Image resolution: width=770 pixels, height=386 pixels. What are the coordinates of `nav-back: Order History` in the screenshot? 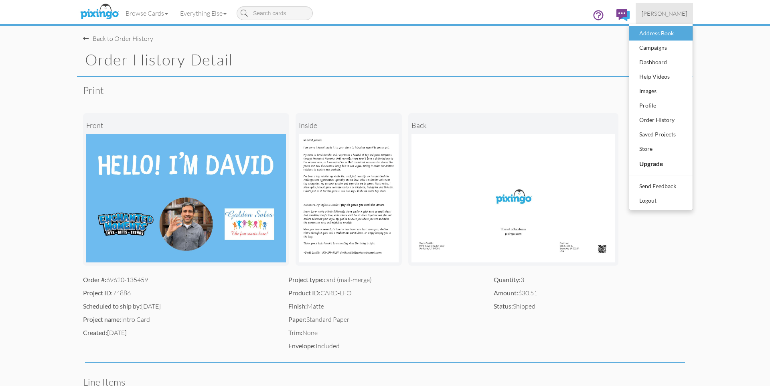 It's located at (385, 34).